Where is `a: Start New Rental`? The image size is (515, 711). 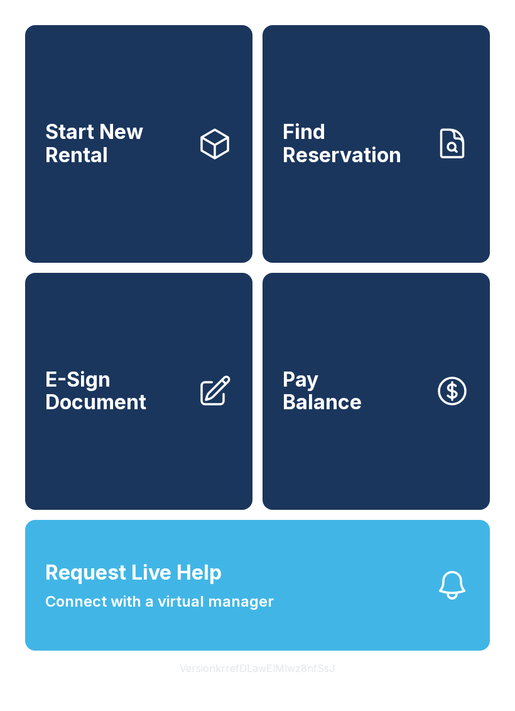
a: Start New Rental is located at coordinates (139, 144).